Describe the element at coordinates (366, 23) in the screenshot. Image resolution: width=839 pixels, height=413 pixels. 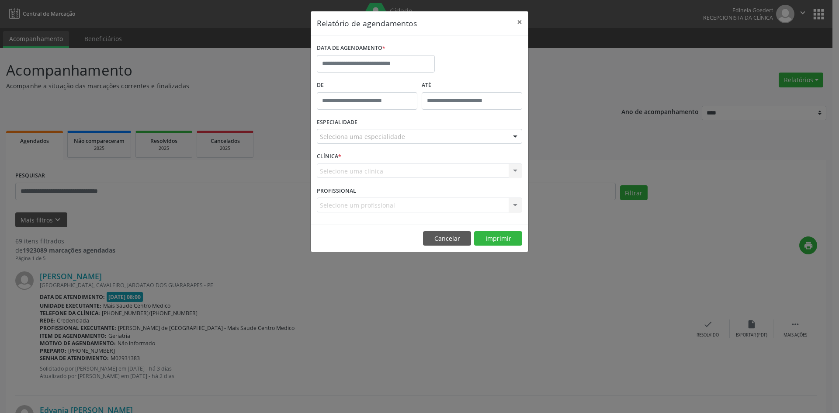
I see `h5: Relatório de agendamentos` at that location.